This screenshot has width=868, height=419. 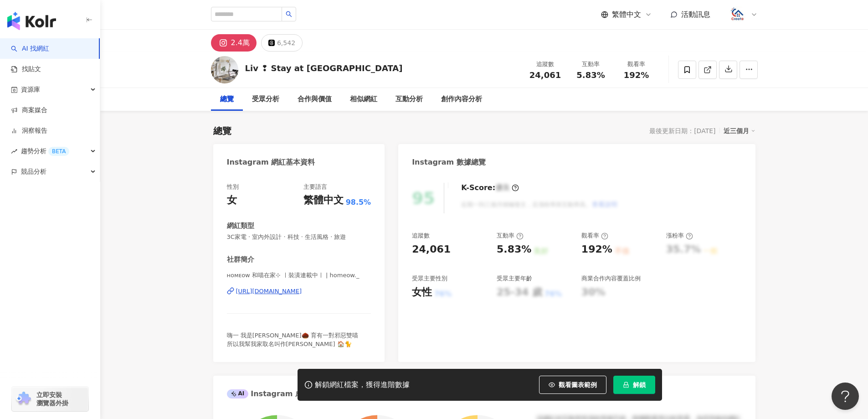 I want to click on div: Instagram 網紅基本資料, so click(x=271, y=162).